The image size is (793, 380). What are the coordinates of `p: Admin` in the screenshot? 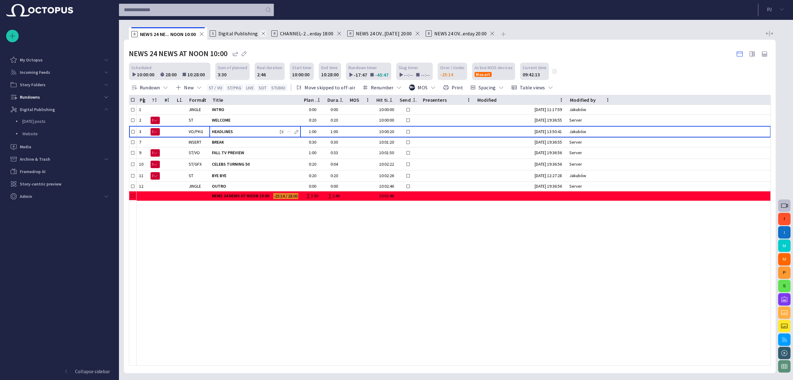 It's located at (26, 196).